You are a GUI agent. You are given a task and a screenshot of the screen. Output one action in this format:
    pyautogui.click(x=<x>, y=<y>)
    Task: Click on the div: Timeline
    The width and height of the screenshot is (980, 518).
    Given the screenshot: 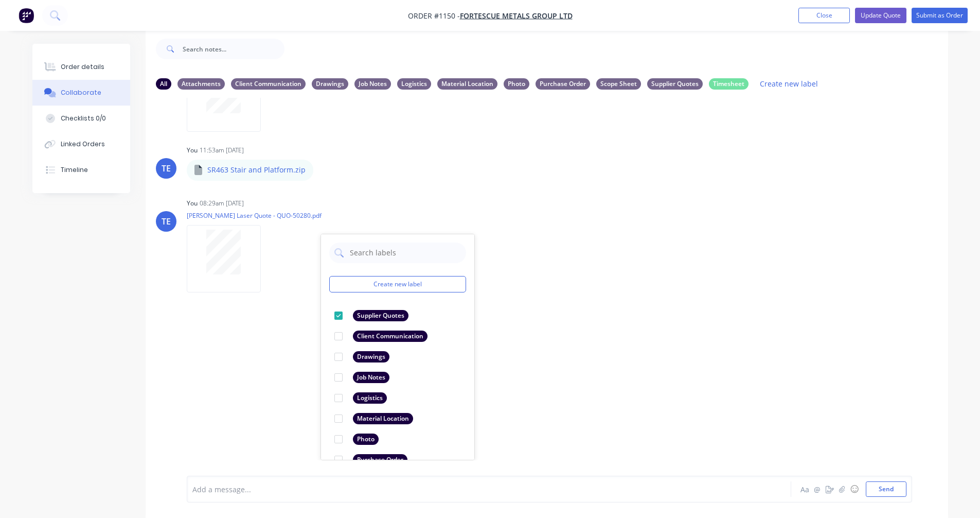 What is the action you would take?
    pyautogui.click(x=74, y=170)
    